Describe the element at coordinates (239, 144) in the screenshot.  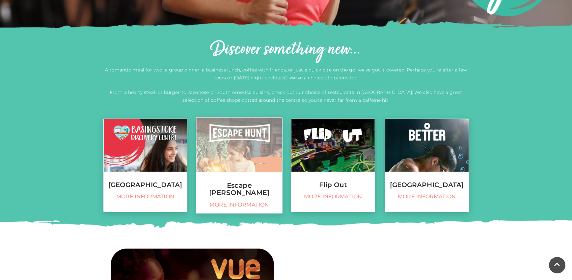
I see `img: Escape Hunt, Festival Place, Basingstoke` at that location.